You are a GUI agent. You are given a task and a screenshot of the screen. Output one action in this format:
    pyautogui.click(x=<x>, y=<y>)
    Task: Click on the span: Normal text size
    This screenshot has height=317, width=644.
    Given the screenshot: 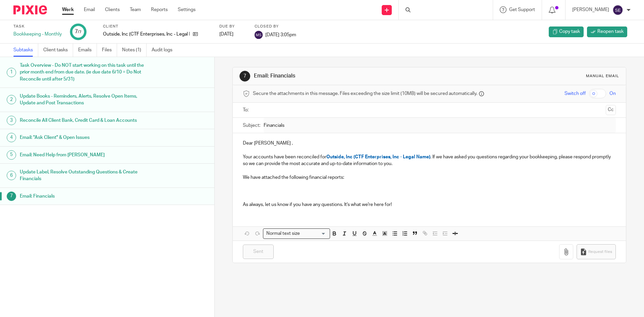 What is the action you would take?
    pyautogui.click(x=283, y=233)
    